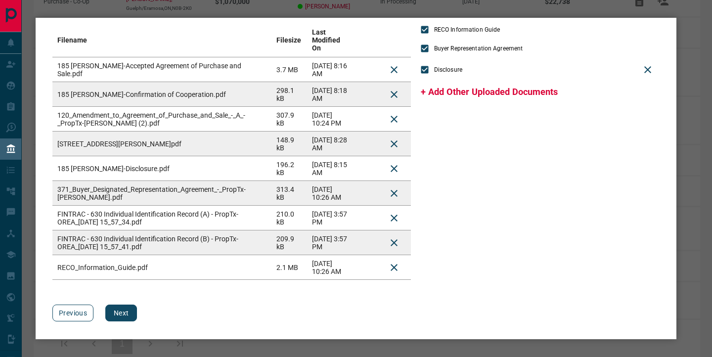  Describe the element at coordinates (289, 70) in the screenshot. I see `td: 3.7 MB` at that location.